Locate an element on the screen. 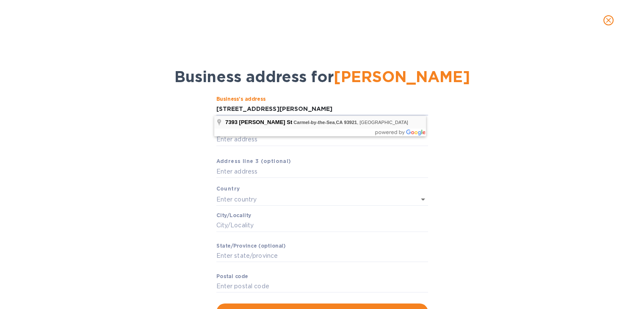 Image resolution: width=644 pixels, height=309 pixels. input: Enter stаte/prоvince is located at coordinates (322, 256).